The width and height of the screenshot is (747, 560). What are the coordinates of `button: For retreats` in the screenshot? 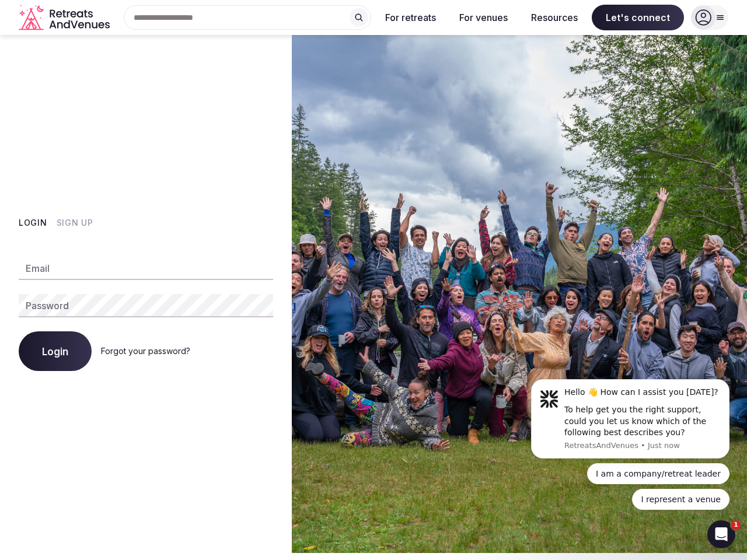 It's located at (410, 17).